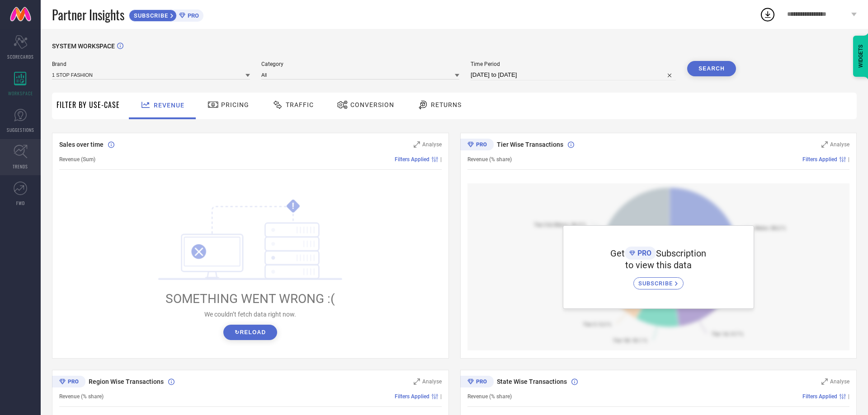  What do you see at coordinates (250, 332) in the screenshot?
I see `button: ↻Reload` at bounding box center [250, 332].